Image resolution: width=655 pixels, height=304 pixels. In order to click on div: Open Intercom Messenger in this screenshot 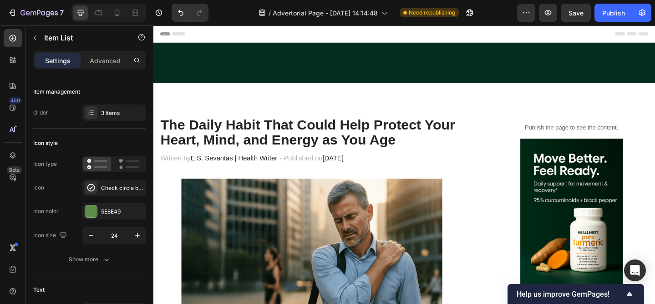, I will do `click(635, 271)`.